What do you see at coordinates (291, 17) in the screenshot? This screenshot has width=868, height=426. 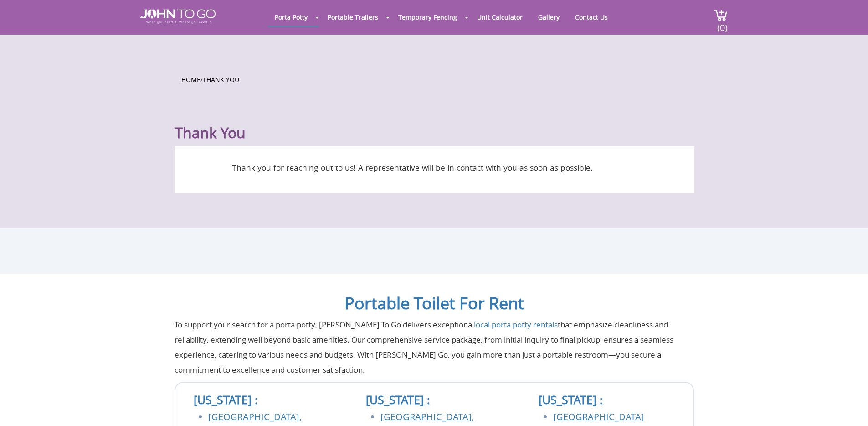 I see `a: Porta Potty` at bounding box center [291, 17].